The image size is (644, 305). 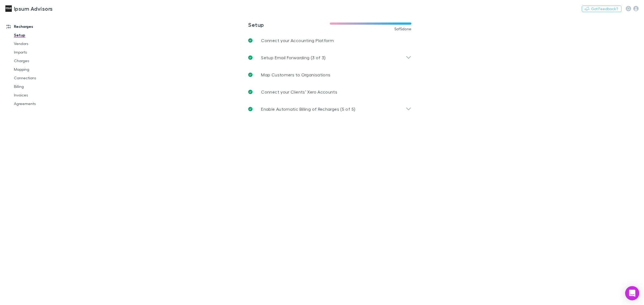 What do you see at coordinates (42, 35) in the screenshot?
I see `a: Setup` at bounding box center [42, 35].